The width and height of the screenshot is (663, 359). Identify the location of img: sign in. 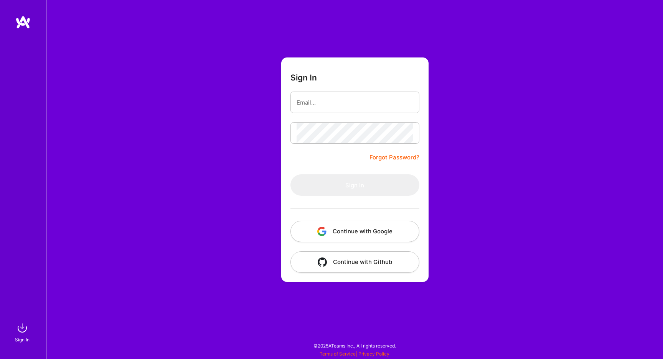
(22, 328).